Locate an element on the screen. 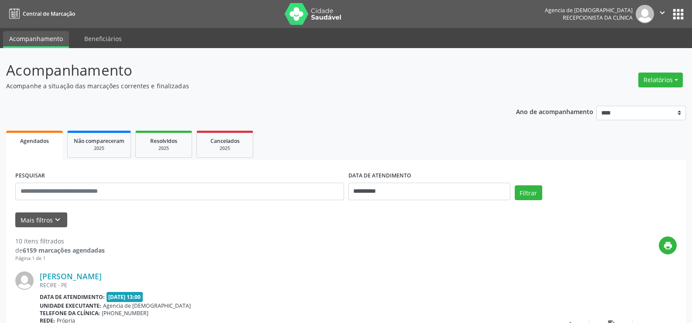 Image resolution: width=692 pixels, height=323 pixels. button: Relatórios is located at coordinates (661, 80).